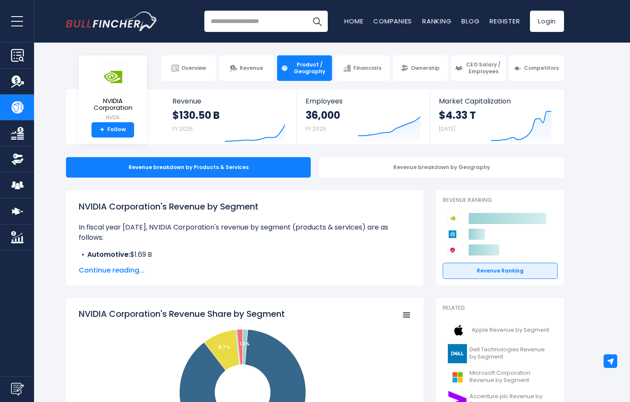 This screenshot has width=630, height=402. What do you see at coordinates (363, 101) in the screenshot?
I see `span: Employees` at bounding box center [363, 101].